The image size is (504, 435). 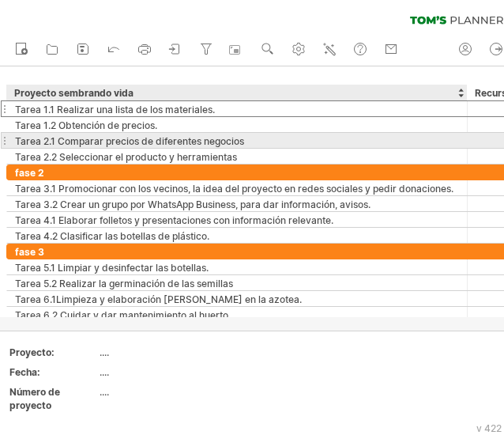 What do you see at coordinates (112, 267) in the screenshot?
I see `font: Tarea 5.1 Limpiar y desinfectar las botellas.` at bounding box center [112, 267].